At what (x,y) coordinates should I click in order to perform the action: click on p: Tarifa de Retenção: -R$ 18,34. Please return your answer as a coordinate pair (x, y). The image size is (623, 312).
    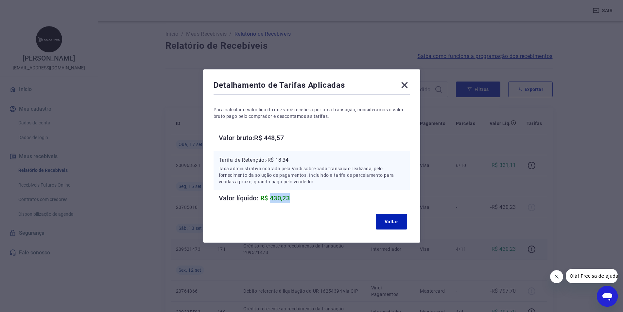
    Looking at the image, I should click on (312, 160).